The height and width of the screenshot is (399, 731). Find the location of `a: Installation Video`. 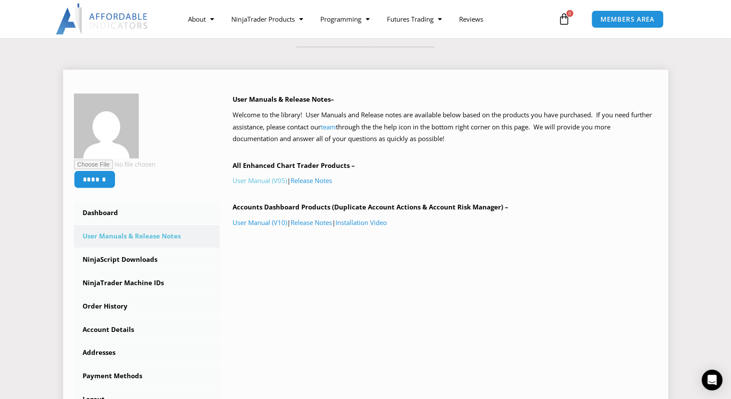

a: Installation Video is located at coordinates (361, 222).